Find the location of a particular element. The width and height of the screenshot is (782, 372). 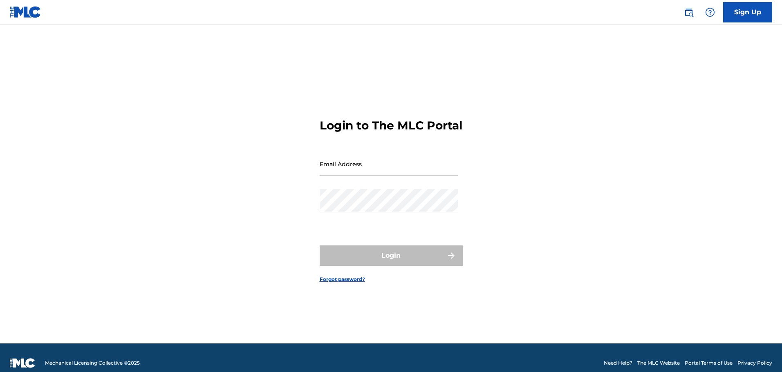

a: The MLC Website is located at coordinates (658, 363).